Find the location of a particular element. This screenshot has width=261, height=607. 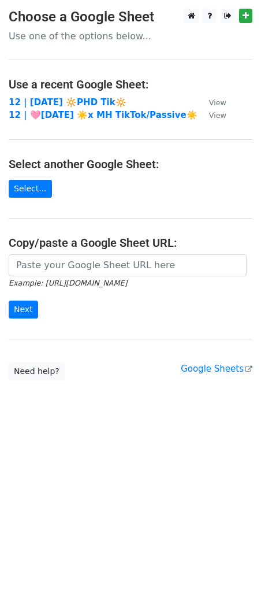

h4: Copy/paste a Google Sheet URL: is located at coordinates (131, 243).